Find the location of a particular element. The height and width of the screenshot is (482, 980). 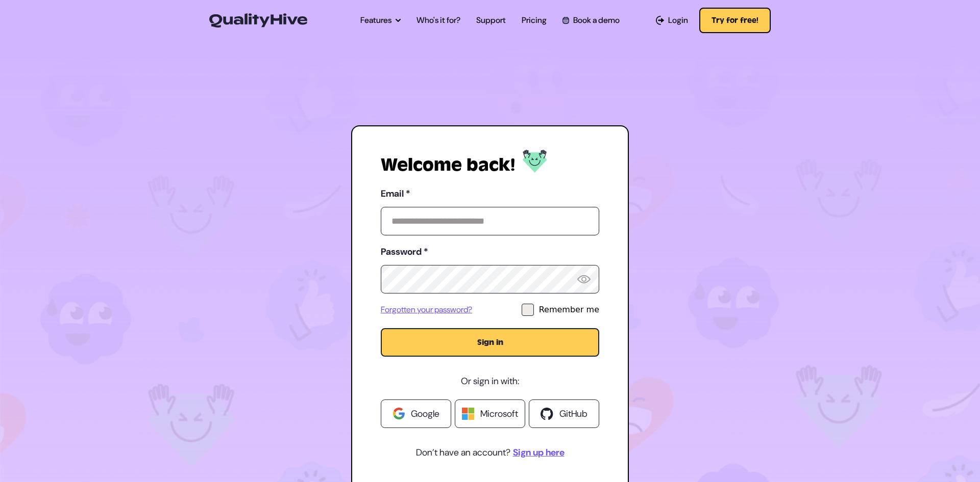

img: Google is located at coordinates (399, 414).